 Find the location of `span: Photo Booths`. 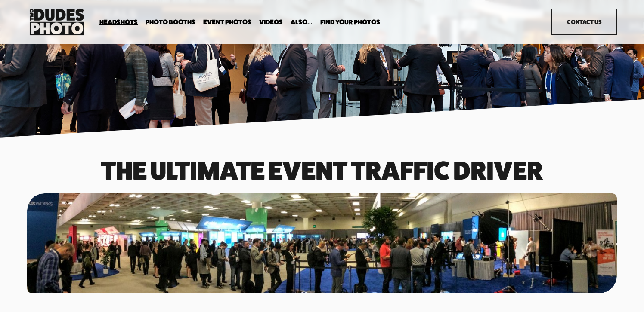

span: Photo Booths is located at coordinates (170, 22).